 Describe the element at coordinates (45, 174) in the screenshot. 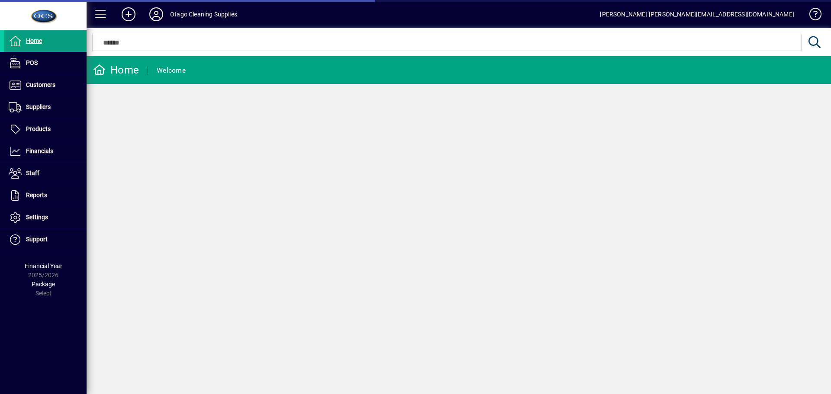

I see `a: Staff` at that location.